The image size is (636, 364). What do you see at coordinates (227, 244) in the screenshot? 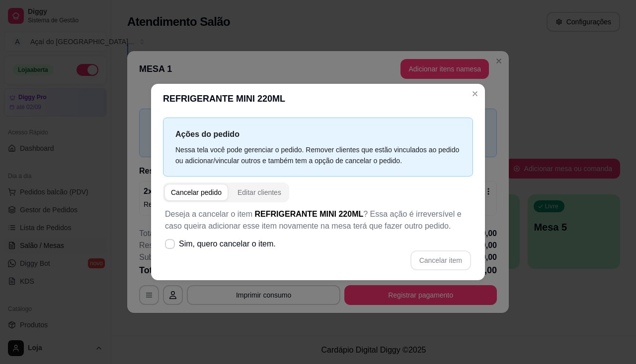
I see `span: Sim, quero cancelar o item.` at bounding box center [227, 244].